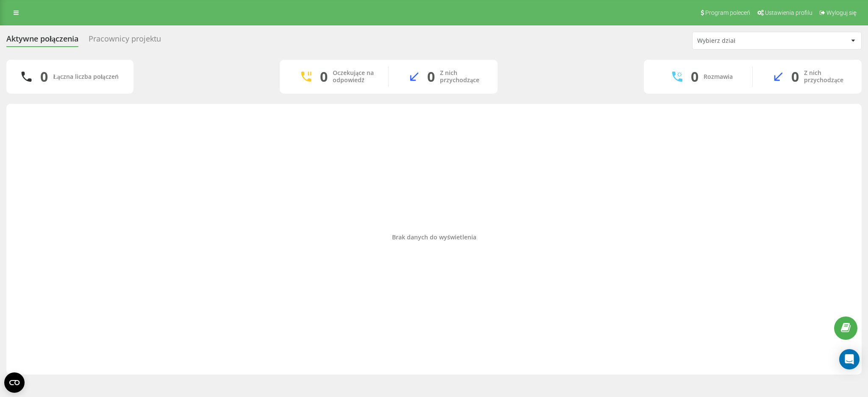 This screenshot has height=397, width=868. Describe the element at coordinates (789, 13) in the screenshot. I see `span: Ustawienia profilu` at that location.